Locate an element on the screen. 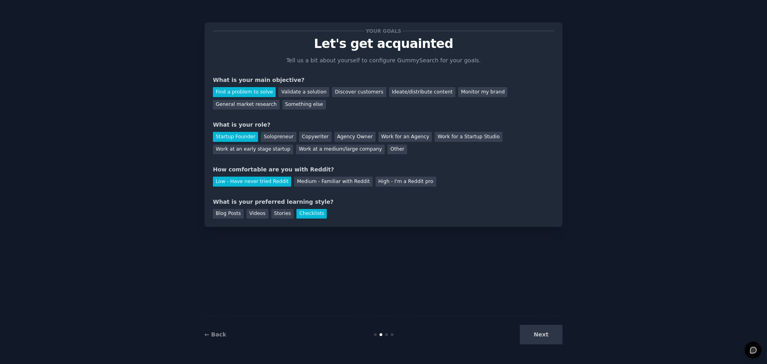 The image size is (767, 364). div: Stories is located at coordinates (283, 214).